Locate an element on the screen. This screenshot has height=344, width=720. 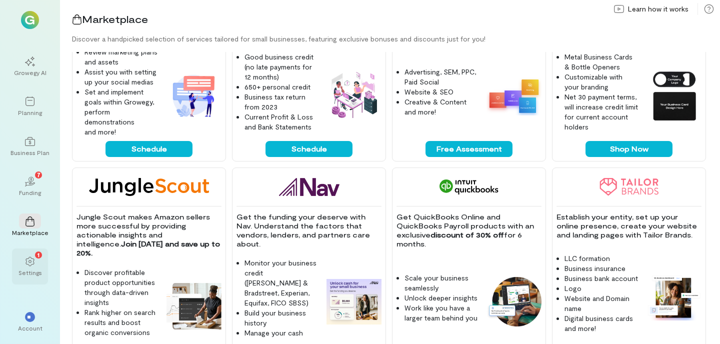
img: Nav is located at coordinates (309, 187).